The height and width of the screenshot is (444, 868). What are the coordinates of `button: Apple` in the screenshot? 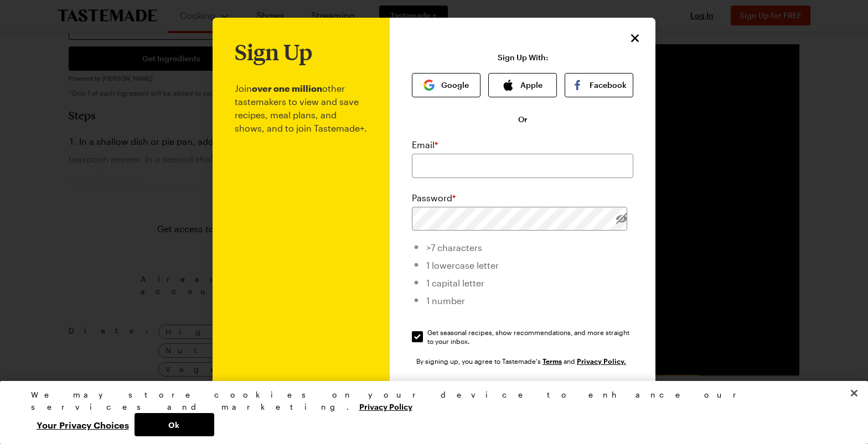 It's located at (523, 85).